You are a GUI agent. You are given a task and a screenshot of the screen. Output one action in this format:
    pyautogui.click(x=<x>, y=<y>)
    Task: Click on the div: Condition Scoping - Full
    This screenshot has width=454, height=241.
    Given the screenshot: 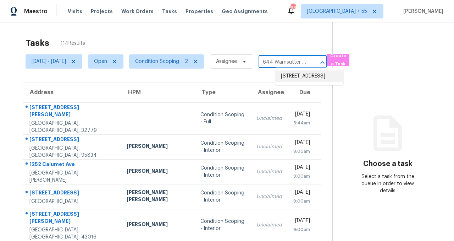 What is the action you would take?
    pyautogui.click(x=223, y=118)
    